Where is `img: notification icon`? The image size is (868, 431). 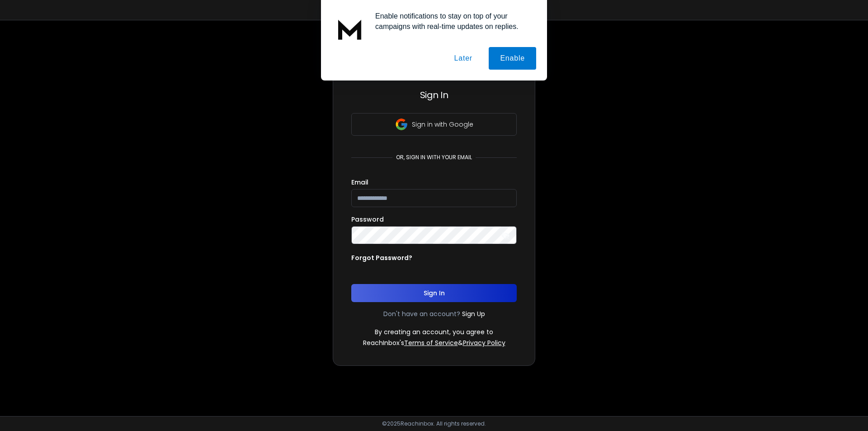 img: notification icon is located at coordinates (350, 29).